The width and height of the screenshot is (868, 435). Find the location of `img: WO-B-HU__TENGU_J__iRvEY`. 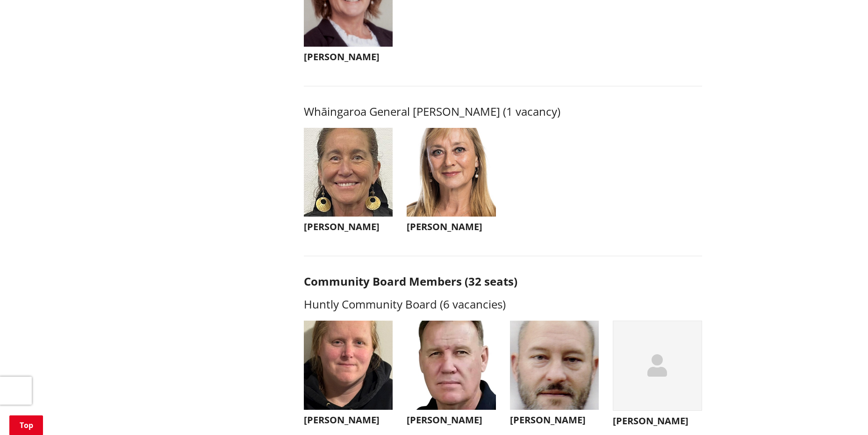

img: WO-B-HU__TENGU_J__iRvEY is located at coordinates (348, 365).